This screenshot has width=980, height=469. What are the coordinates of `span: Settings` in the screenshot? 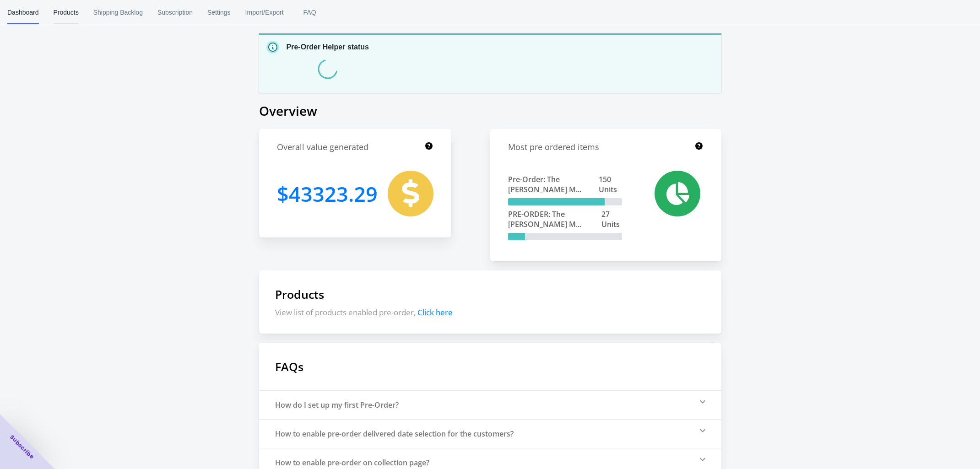 It's located at (219, 12).